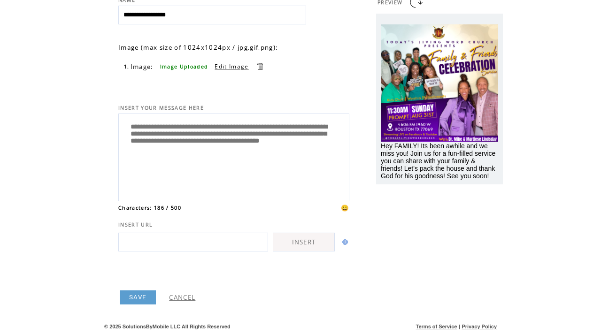 The width and height of the screenshot is (601, 334). Describe the element at coordinates (184, 67) in the screenshot. I see `span: Image Uploaded` at that location.